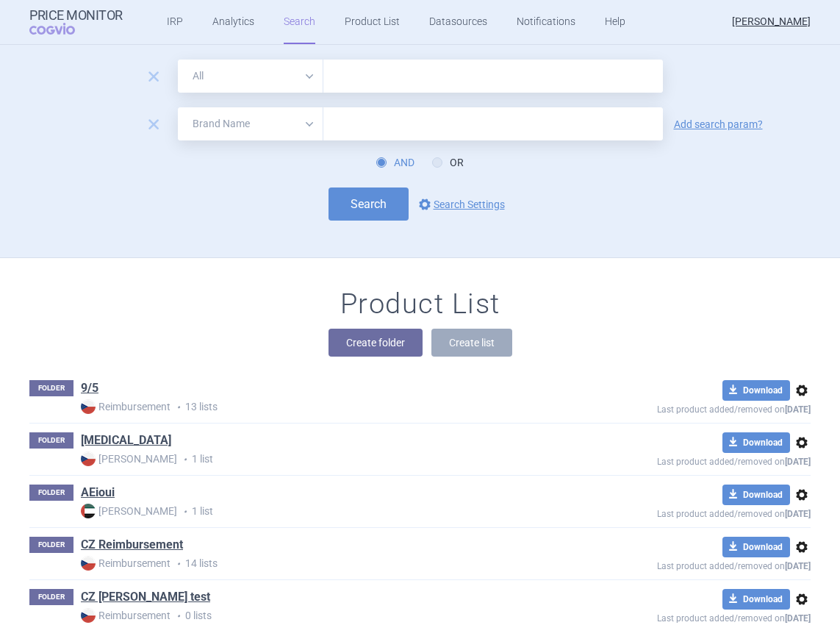 The height and width of the screenshot is (625, 840). What do you see at coordinates (76, 16) in the screenshot?
I see `strong: Price Monitor` at bounding box center [76, 16].